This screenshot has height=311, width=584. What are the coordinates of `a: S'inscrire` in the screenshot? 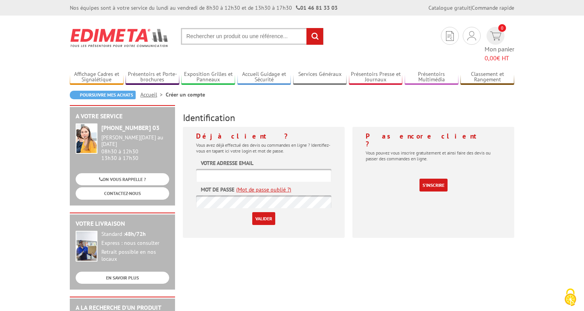 It's located at (433, 185).